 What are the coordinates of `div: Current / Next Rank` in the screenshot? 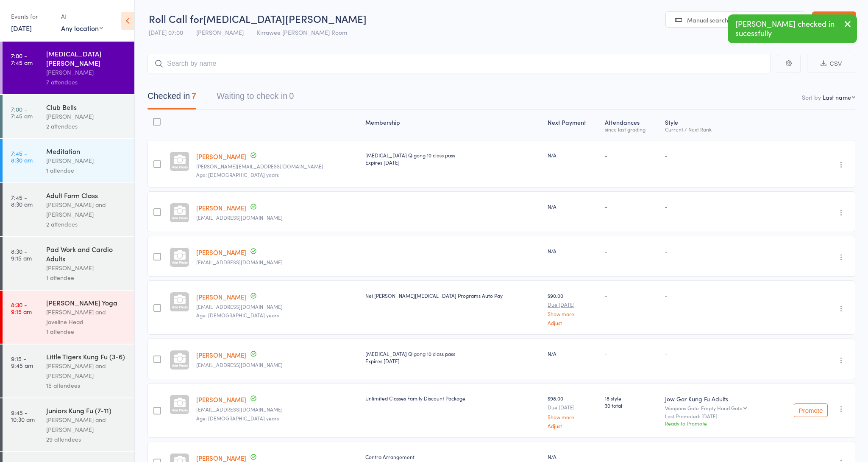 It's located at (718, 129).